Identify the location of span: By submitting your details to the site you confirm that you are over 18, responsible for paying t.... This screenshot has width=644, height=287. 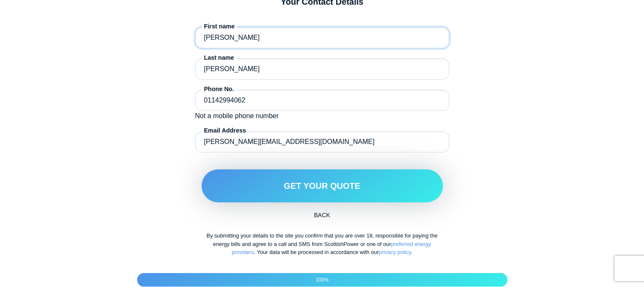
(322, 243).